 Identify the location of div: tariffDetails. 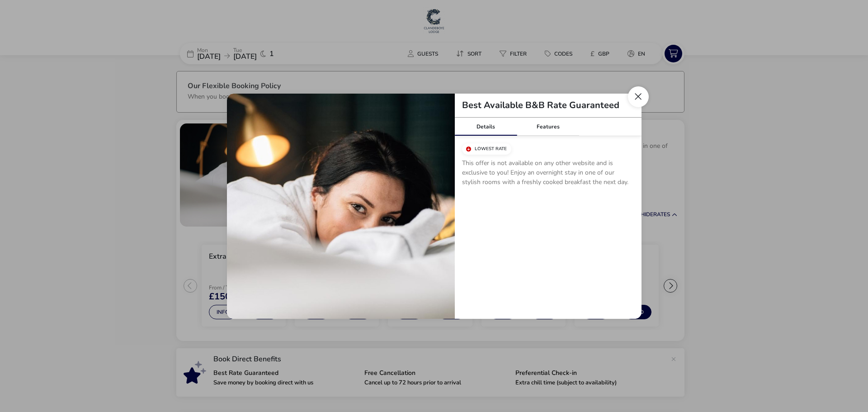
(434, 206).